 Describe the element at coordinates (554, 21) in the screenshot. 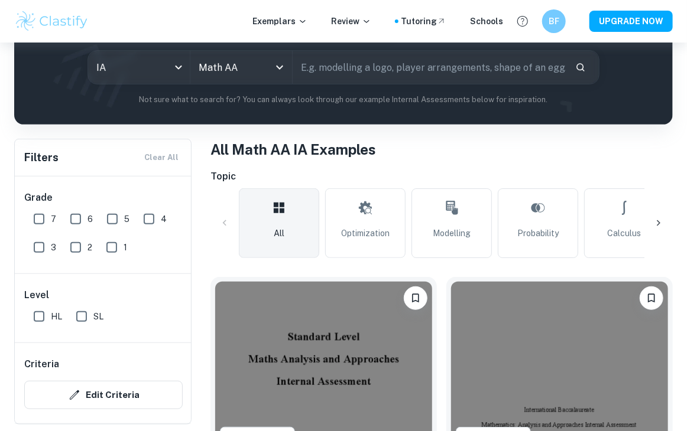

I see `button: BF` at that location.